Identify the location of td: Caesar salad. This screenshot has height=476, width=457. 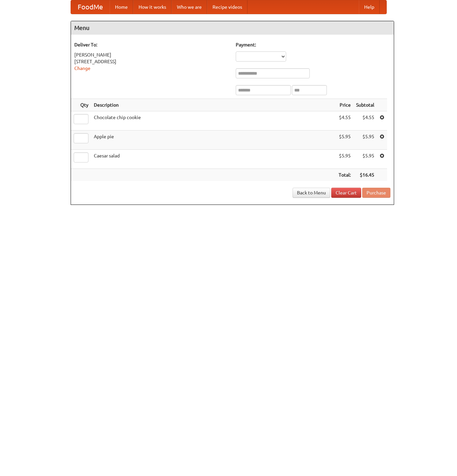
(213, 159).